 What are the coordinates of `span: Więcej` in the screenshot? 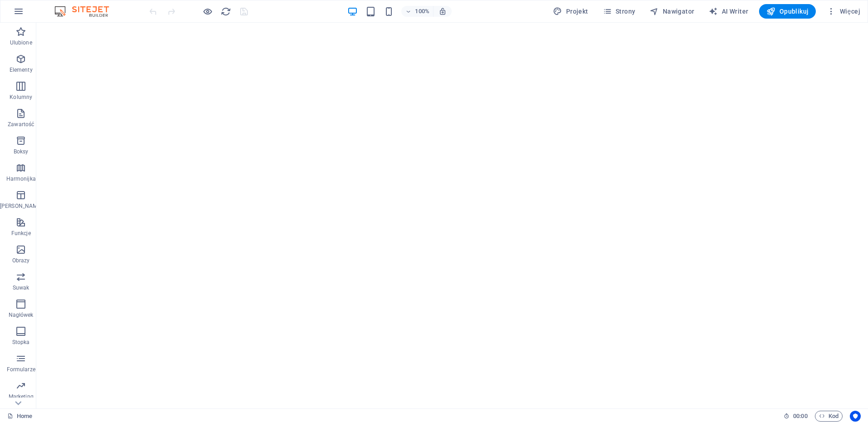 It's located at (844, 11).